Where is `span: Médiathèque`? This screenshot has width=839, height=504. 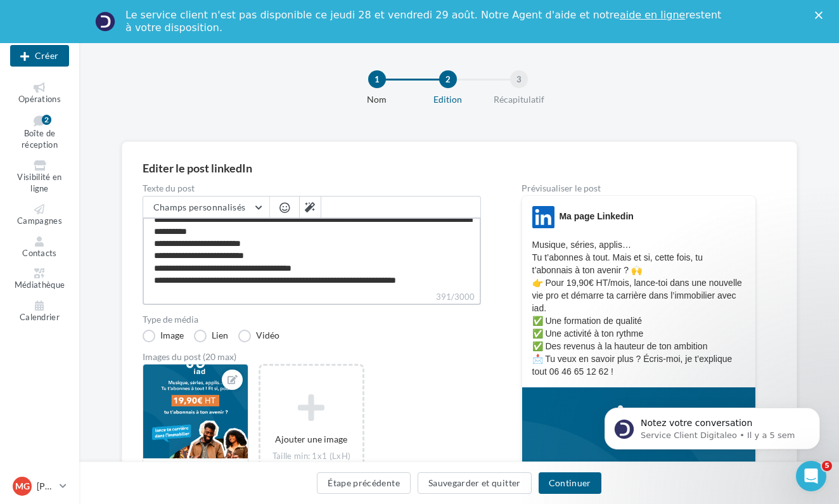 span: Médiathèque is located at coordinates (40, 284).